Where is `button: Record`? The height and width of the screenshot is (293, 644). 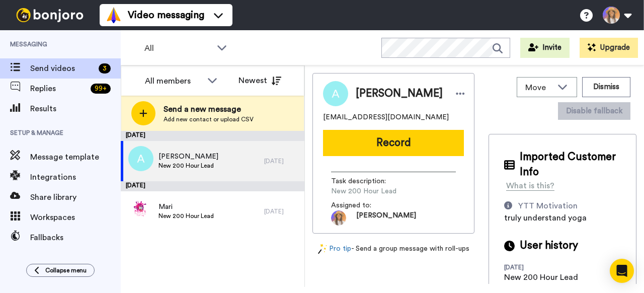
button: Record is located at coordinates (393, 143).